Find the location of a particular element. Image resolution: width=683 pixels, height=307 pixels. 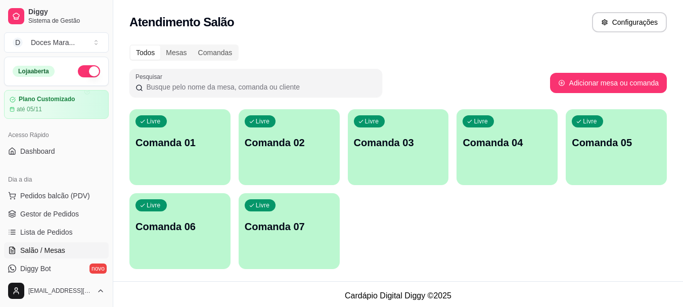

a: Salão / Mesas is located at coordinates (56, 250).